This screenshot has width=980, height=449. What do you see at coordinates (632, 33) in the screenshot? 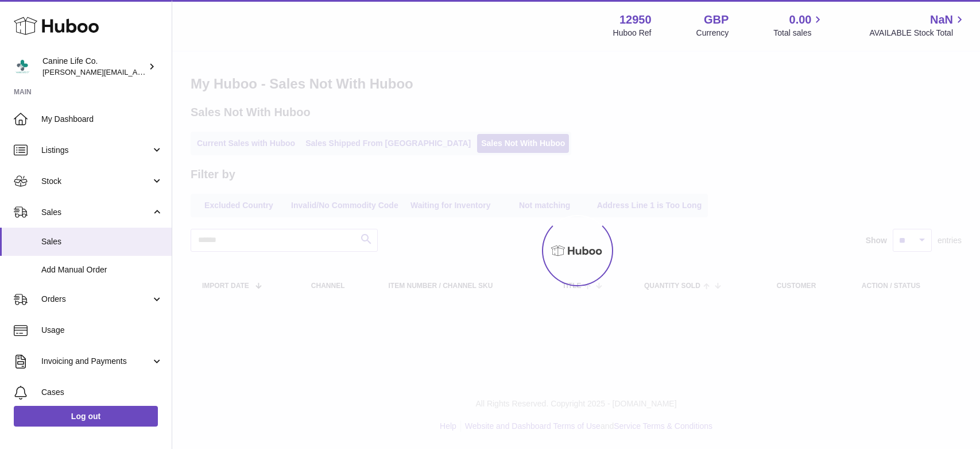
I see `div: Huboo Ref` at bounding box center [632, 33].